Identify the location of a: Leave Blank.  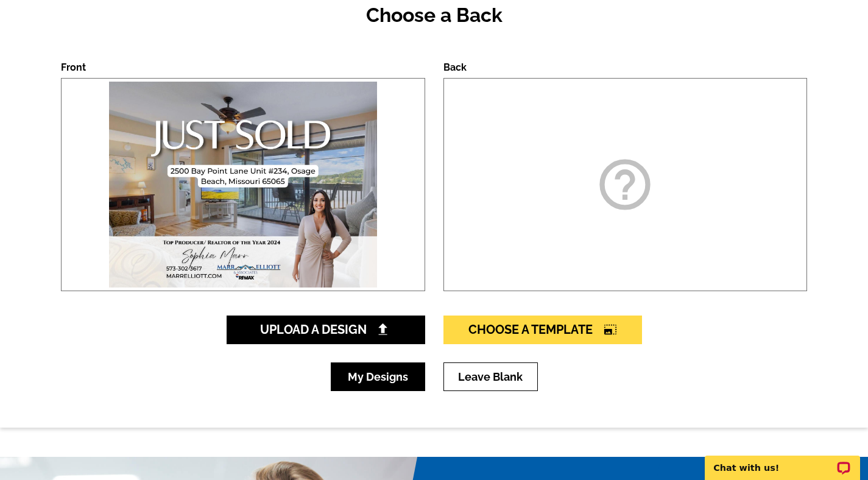
(491, 377).